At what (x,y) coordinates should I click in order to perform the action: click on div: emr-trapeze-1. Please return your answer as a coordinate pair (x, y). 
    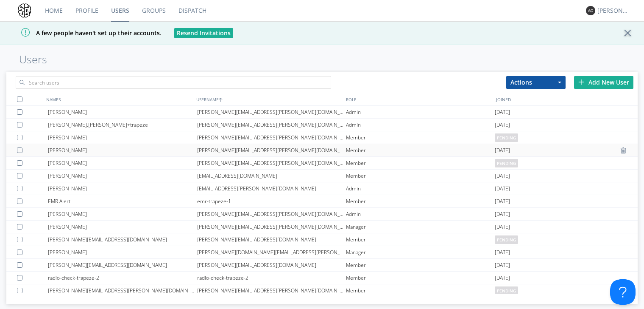
    Looking at the image, I should click on (272, 201).